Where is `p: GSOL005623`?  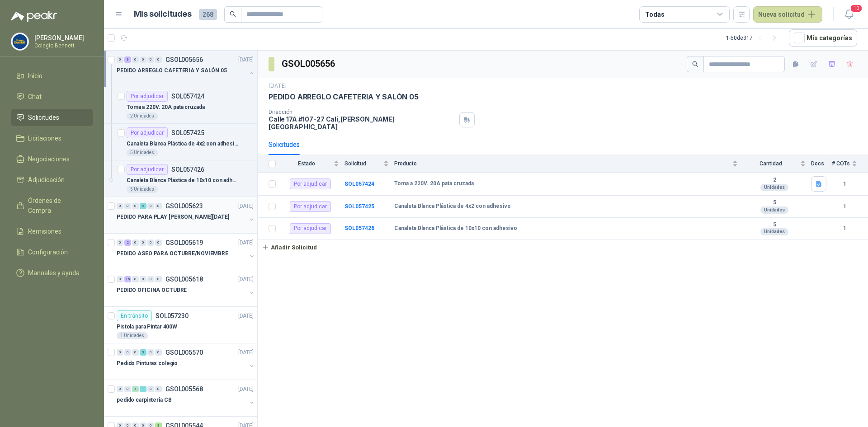
p: GSOL005623 is located at coordinates (184, 206).